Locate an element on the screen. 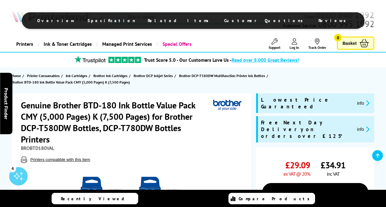 This screenshot has width=386, height=207. a: Brother BTD-180 Ink Bottle Value Pack CMY (5,000 Pages) K (7,500 Pages) is located at coordinates (72, 82).